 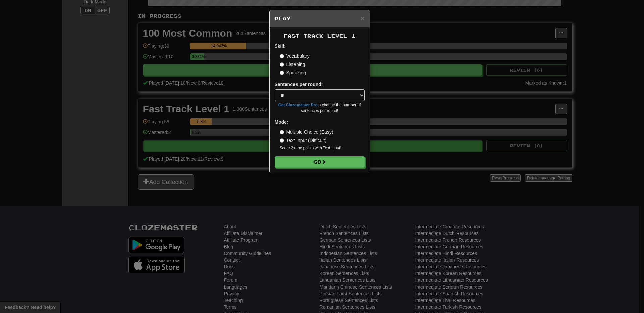 What do you see at coordinates (282, 132) in the screenshot?
I see `input: Multiple Choice (Easy)` at bounding box center [282, 132].